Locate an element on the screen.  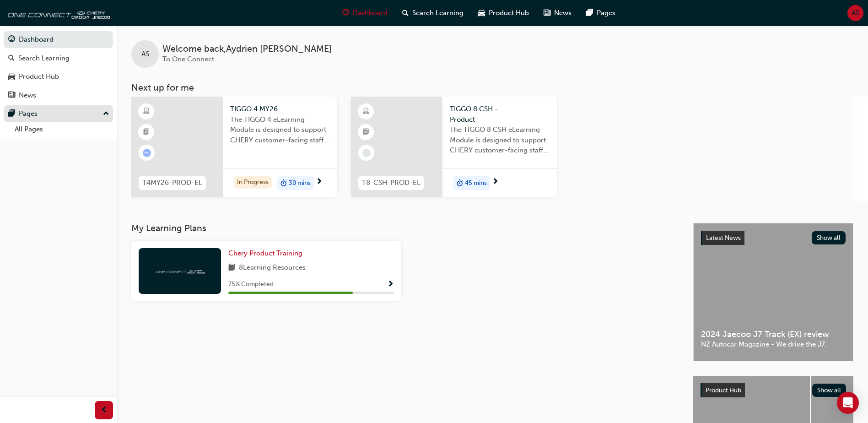
span: Latest News is located at coordinates (723, 237).